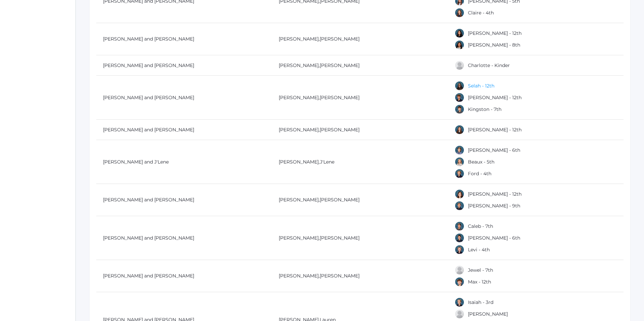 Image resolution: width=644 pixels, height=321 pixels. What do you see at coordinates (460, 98) in the screenshot?
I see `div: Solomon Balli` at bounding box center [460, 98].